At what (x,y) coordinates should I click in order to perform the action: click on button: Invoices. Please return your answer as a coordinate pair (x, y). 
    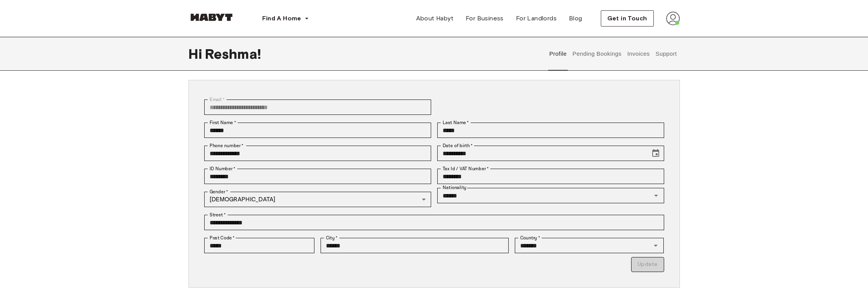
    Looking at the image, I should click on (638, 54).